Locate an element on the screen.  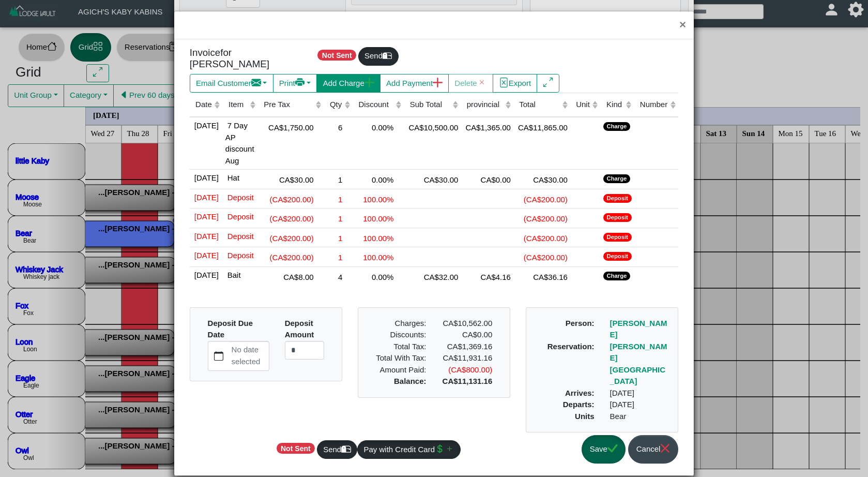
div: CA$11,865.00 is located at coordinates (542, 127).